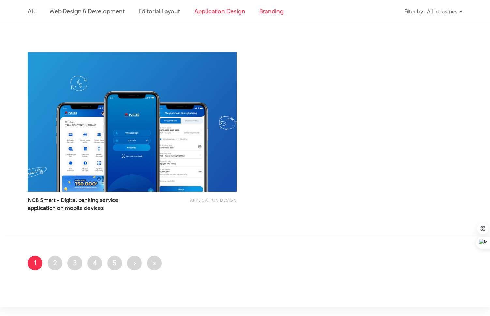  I want to click on div: Filter by:, so click(414, 11).